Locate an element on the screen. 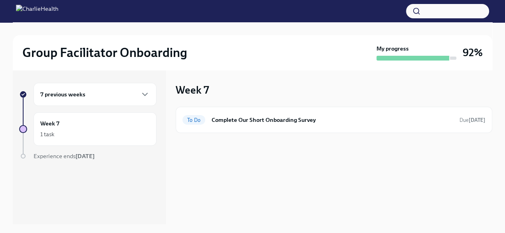  h2: Group Facilitator Onboarding is located at coordinates (105, 53).